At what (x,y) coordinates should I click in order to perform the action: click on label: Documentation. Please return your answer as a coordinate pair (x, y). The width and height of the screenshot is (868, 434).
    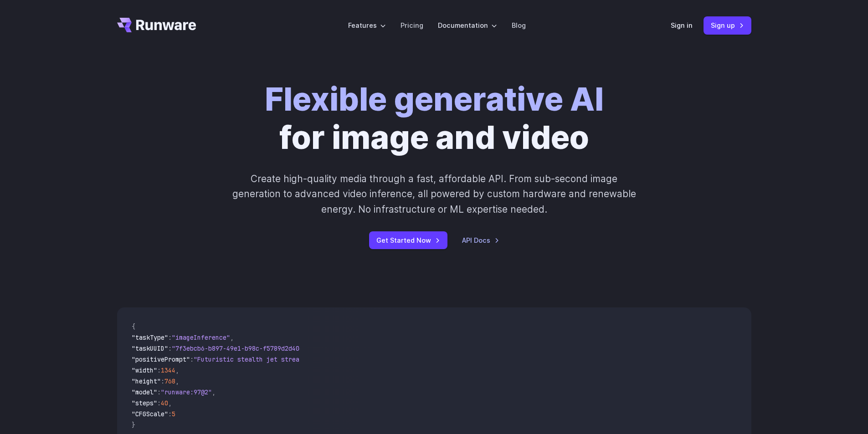
    Looking at the image, I should click on (468, 25).